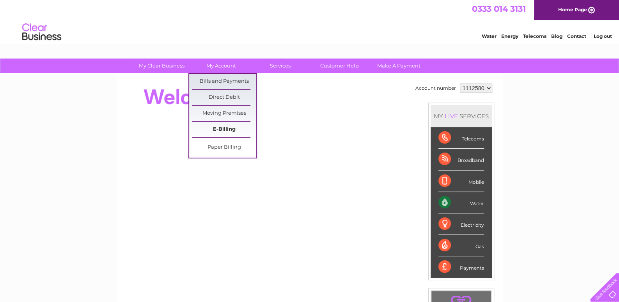 The width and height of the screenshot is (619, 302). I want to click on div: LIVE, so click(451, 116).